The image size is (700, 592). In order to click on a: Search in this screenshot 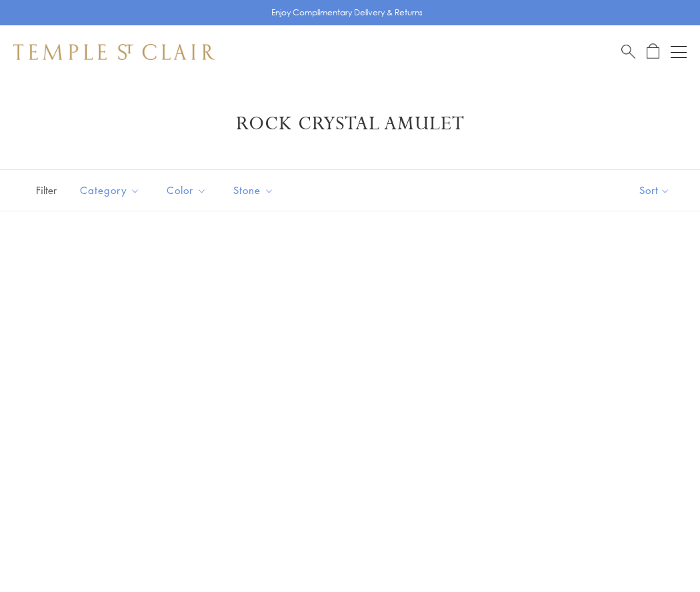, I will do `click(628, 51)`.